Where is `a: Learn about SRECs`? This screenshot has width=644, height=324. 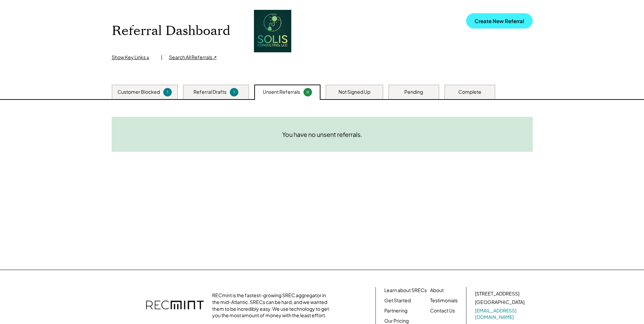
a: Learn about SRECs is located at coordinates (405, 290).